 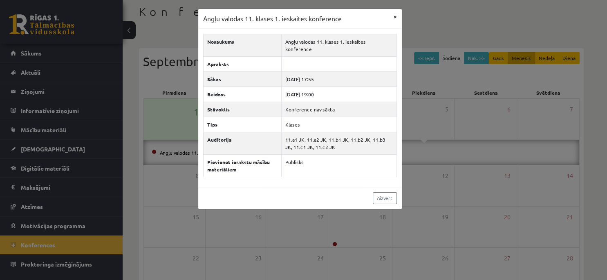 I want to click on th: Auditorija, so click(x=242, y=143).